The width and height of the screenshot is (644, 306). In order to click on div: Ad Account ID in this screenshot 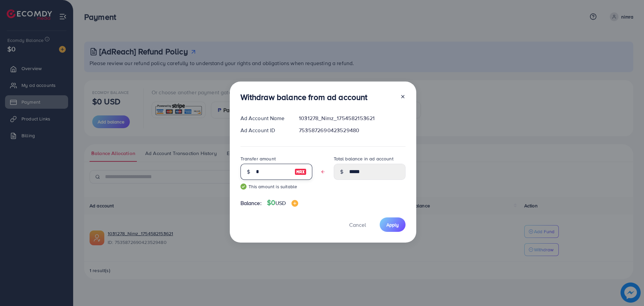, I will do `click(264, 130)`.